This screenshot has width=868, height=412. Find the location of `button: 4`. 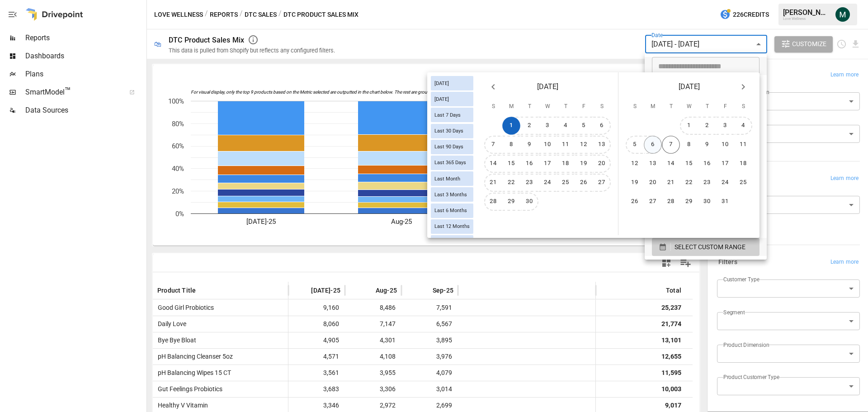

button: 4 is located at coordinates (565, 126).